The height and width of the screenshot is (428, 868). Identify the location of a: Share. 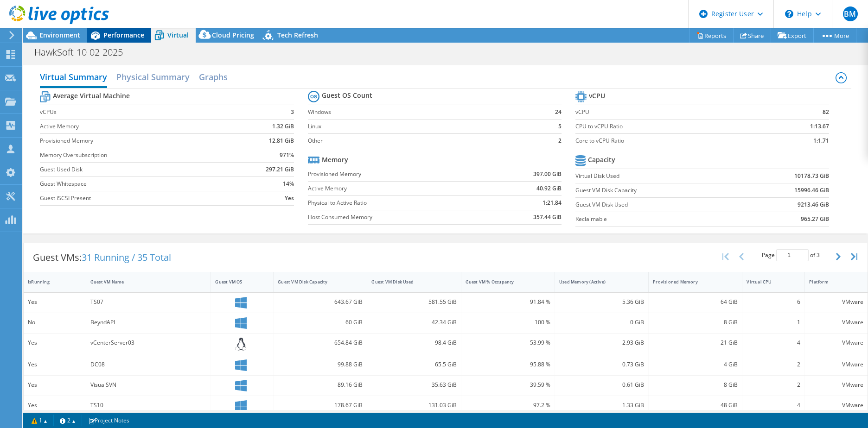
(752, 35).